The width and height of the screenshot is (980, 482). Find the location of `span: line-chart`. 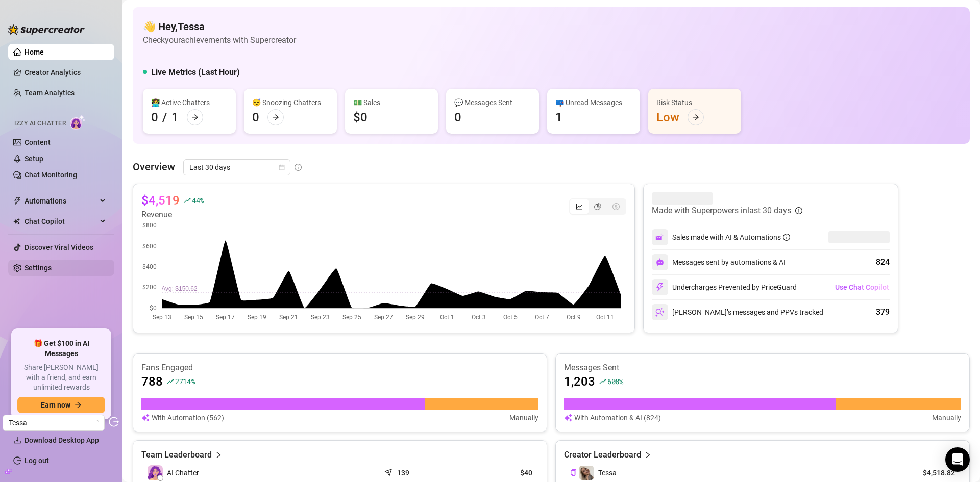

span: line-chart is located at coordinates (580, 206).